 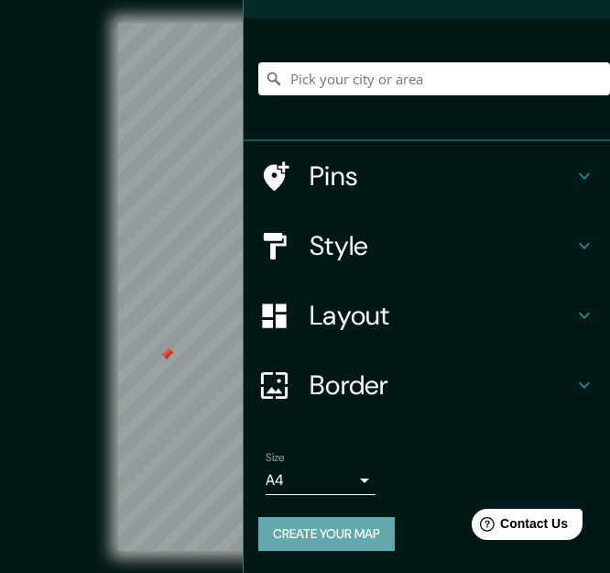 I want to click on h4: Border, so click(x=442, y=385).